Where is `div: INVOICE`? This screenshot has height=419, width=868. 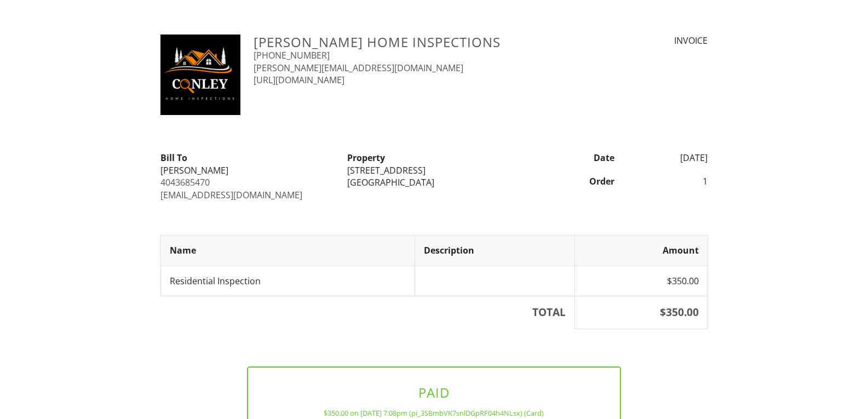 div: INVOICE is located at coordinates (644, 41).